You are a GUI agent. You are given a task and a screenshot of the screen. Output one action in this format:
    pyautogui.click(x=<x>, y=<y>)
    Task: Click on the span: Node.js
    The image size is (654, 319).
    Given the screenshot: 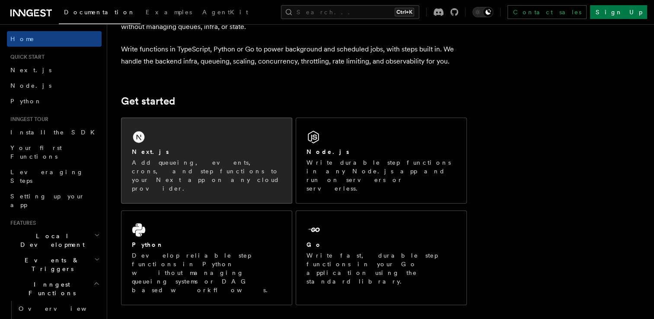 What is the action you would take?
    pyautogui.click(x=31, y=86)
    